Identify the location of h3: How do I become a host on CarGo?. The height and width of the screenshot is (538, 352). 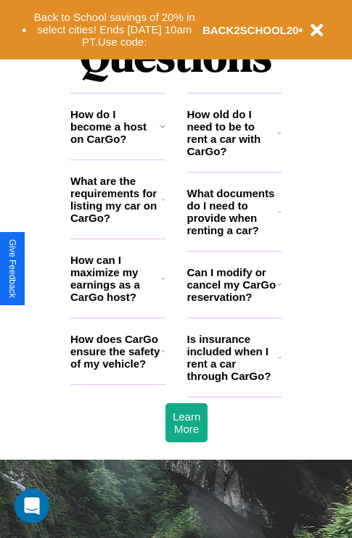
(115, 126).